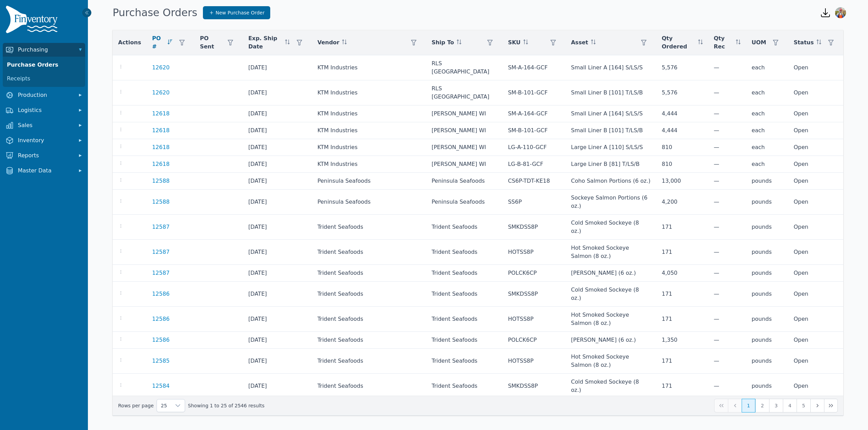 Image resolution: width=868 pixels, height=430 pixels. What do you see at coordinates (226, 405) in the screenshot?
I see `span: Showing 1 to 25 of 2546 results` at bounding box center [226, 405].